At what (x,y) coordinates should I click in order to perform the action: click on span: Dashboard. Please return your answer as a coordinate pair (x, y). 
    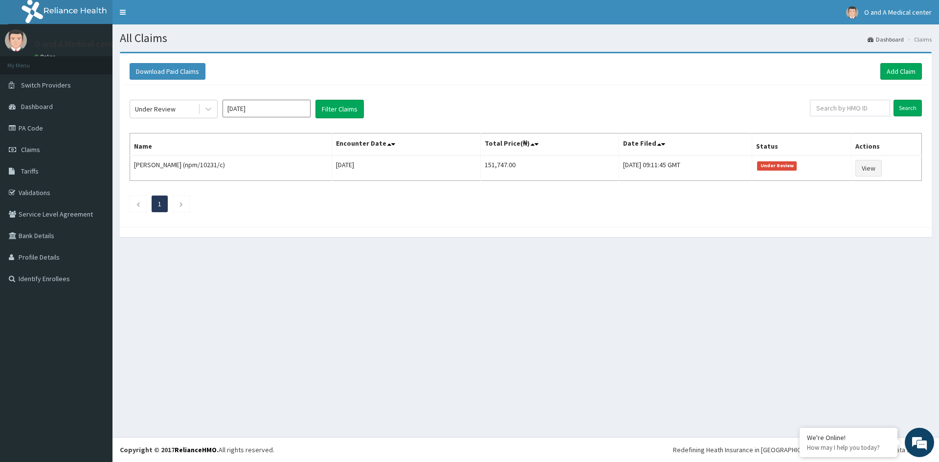
    Looking at the image, I should click on (37, 107).